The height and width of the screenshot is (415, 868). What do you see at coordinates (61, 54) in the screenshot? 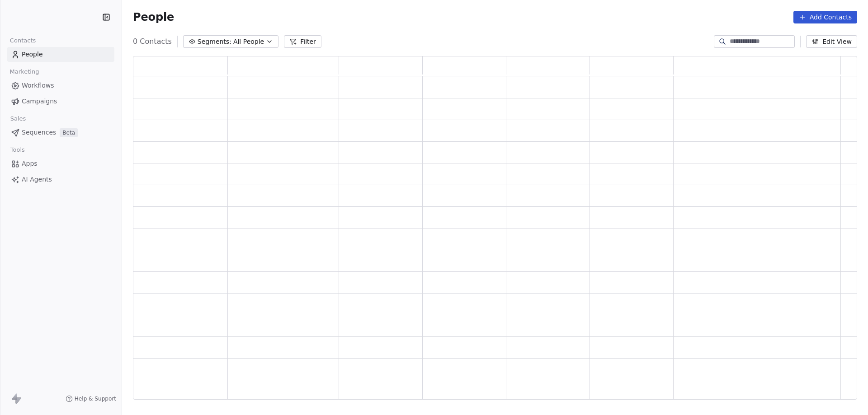
I see `a: People` at bounding box center [61, 54].